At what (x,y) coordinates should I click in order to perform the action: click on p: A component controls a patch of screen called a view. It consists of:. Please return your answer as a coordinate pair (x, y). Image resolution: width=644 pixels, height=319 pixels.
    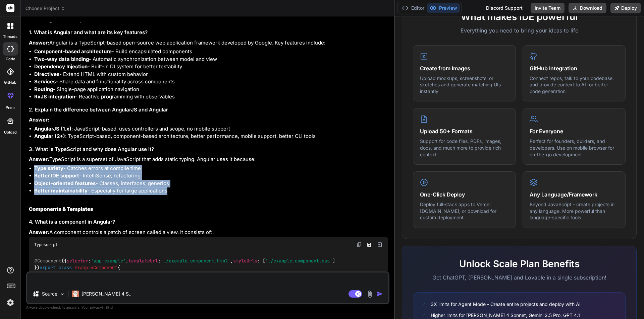
    Looking at the image, I should click on (208, 233).